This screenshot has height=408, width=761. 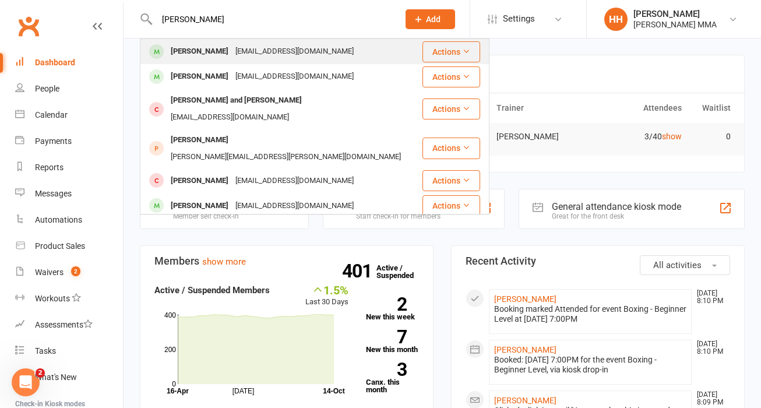 I want to click on div: Dashboard, so click(x=55, y=62).